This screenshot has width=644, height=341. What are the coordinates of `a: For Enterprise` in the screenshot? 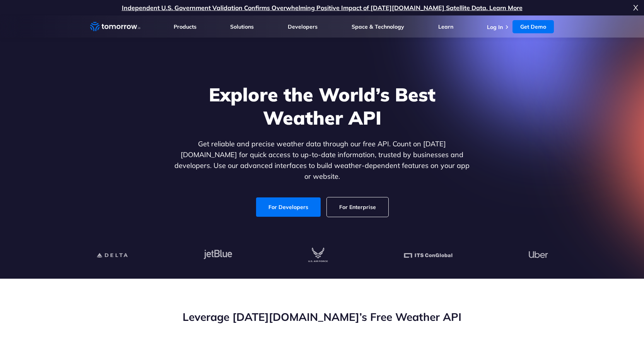 It's located at (358, 207).